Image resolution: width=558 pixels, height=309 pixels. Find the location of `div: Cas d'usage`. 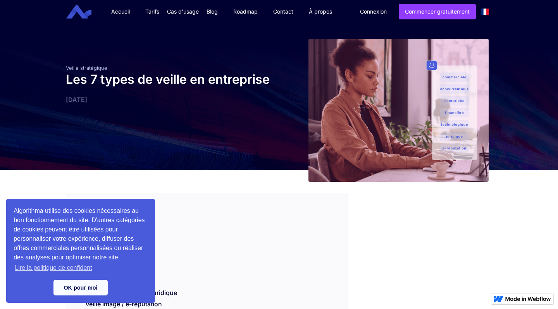

div: Cas d'usage is located at coordinates (183, 12).